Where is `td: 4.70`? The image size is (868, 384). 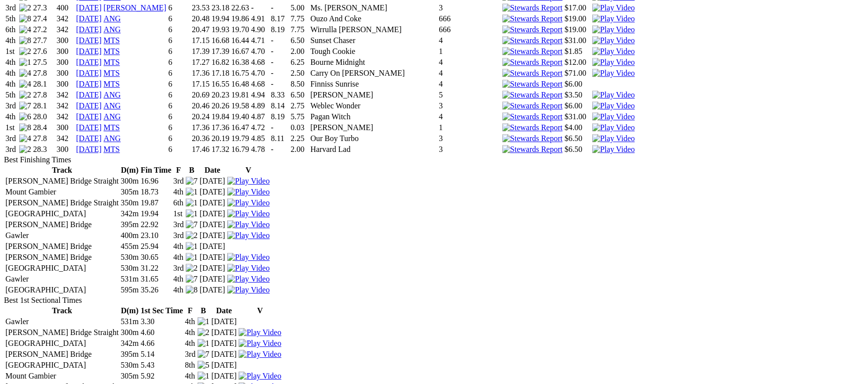 td: 4.70 is located at coordinates (260, 52).